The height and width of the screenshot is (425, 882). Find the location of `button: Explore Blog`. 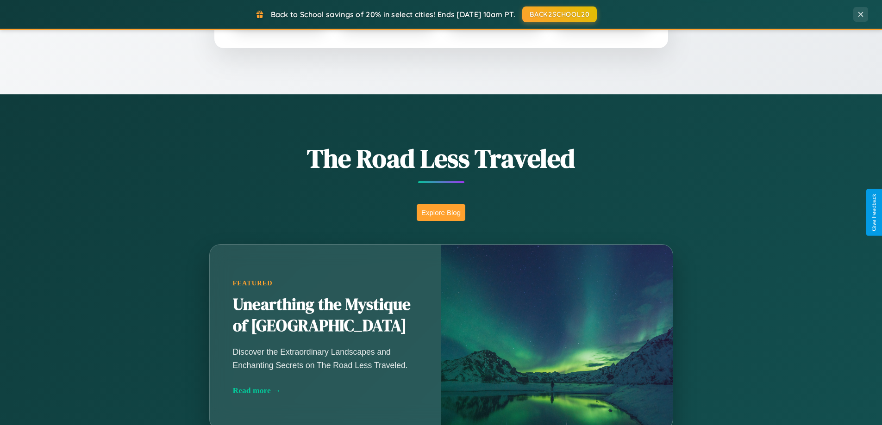

button: Explore Blog is located at coordinates (441, 212).